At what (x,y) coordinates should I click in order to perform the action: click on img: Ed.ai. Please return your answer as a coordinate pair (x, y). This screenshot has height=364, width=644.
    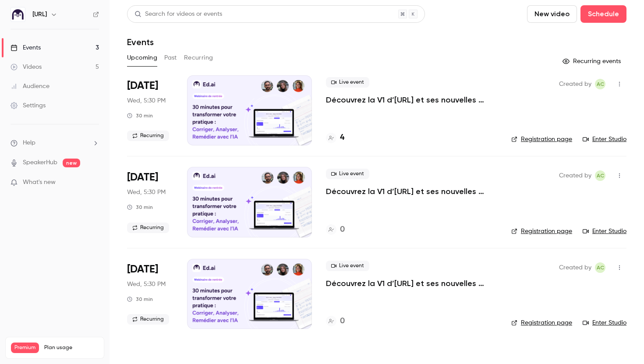
    Looking at the image, I should click on (18, 14).